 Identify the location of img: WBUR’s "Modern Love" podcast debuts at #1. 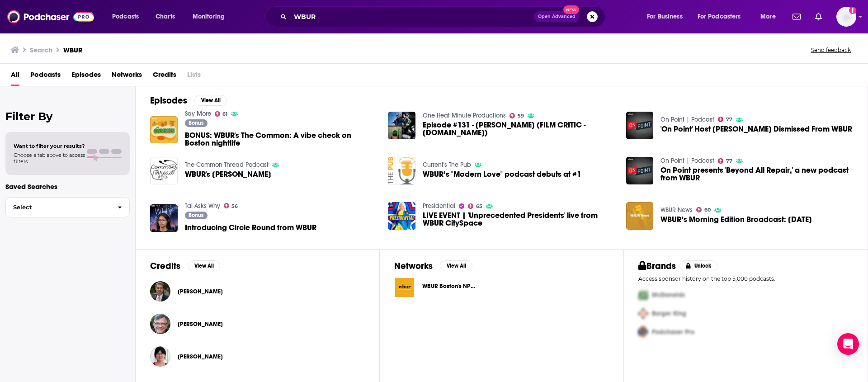
(402, 170).